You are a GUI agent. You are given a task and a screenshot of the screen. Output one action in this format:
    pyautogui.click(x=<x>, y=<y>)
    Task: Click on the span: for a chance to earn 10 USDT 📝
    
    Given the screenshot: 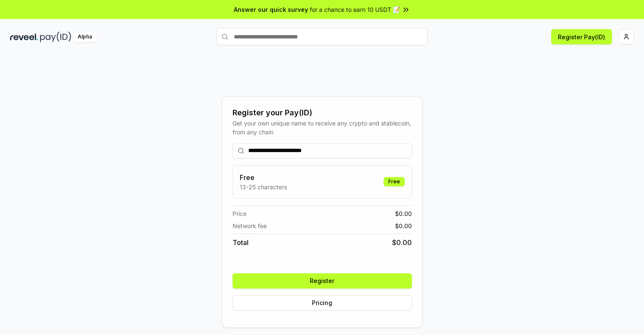 What is the action you would take?
    pyautogui.click(x=355, y=9)
    